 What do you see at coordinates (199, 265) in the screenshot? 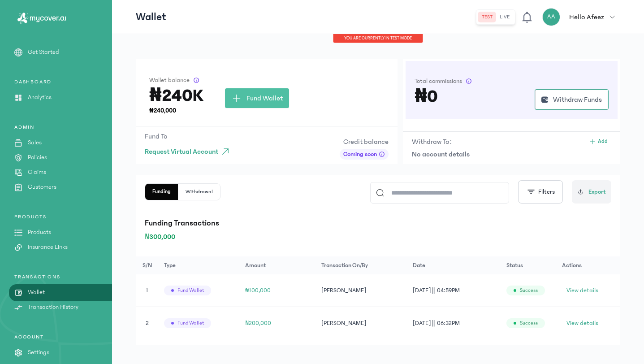
I see `th: Type` at bounding box center [199, 265].